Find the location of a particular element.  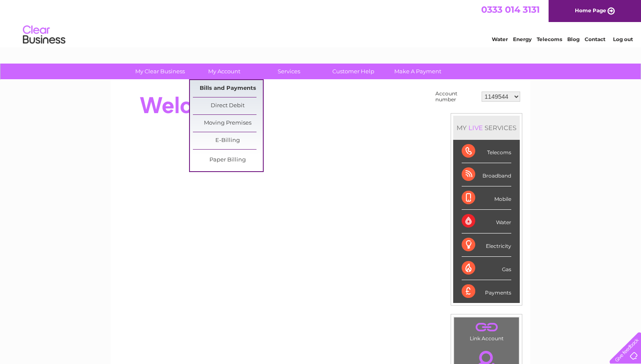

div: Broadband is located at coordinates (487, 175).